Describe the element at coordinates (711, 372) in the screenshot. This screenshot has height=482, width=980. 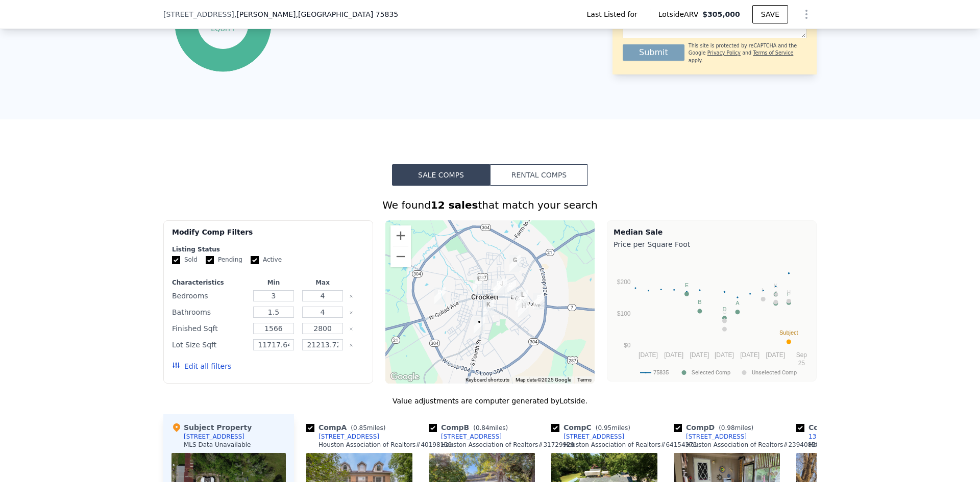
I see `text: Selected Comp` at that location.